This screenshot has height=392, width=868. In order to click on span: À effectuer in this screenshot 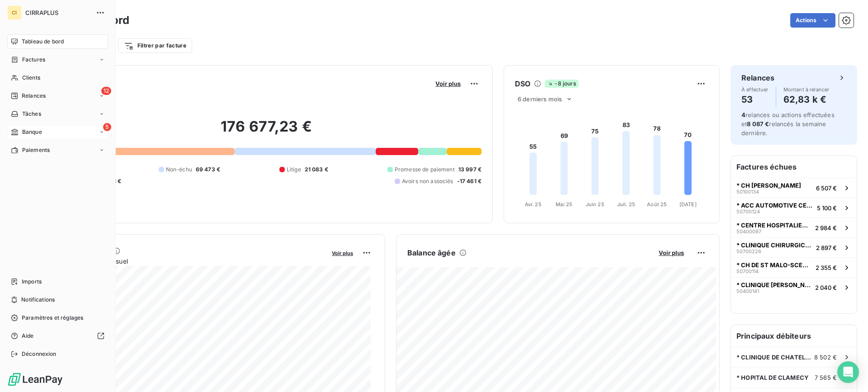, I will do `click(755, 90)`.